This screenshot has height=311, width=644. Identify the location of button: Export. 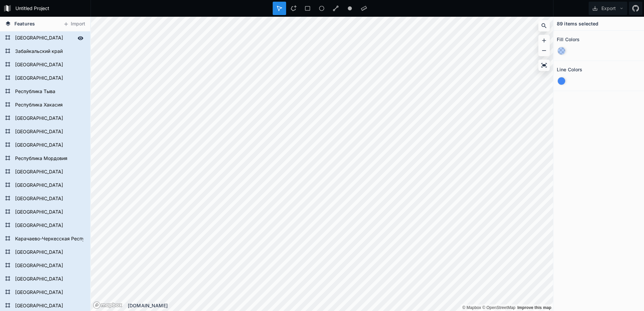
(608, 8).